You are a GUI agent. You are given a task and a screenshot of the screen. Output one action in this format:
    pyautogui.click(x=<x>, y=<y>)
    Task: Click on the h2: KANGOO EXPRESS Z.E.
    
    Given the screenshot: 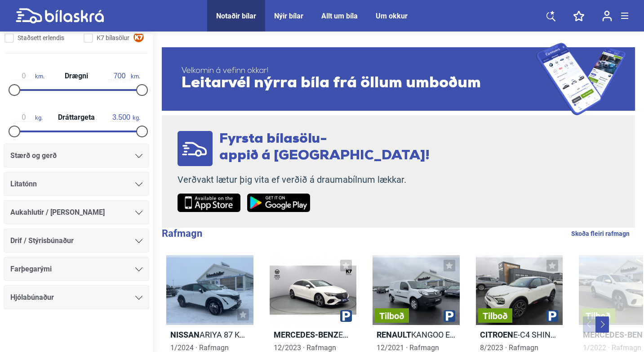 What is the action you would take?
    pyautogui.click(x=416, y=334)
    